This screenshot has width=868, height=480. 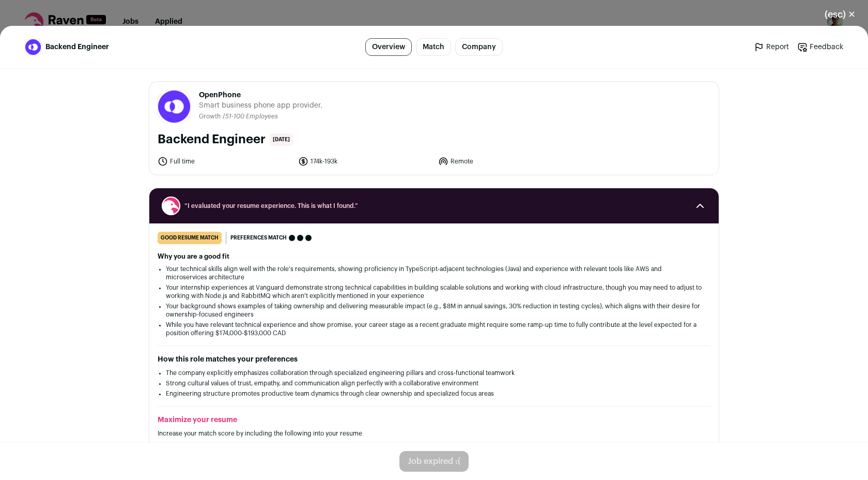 What do you see at coordinates (251, 116) in the screenshot?
I see `span: 51-100 Employees` at bounding box center [251, 116].